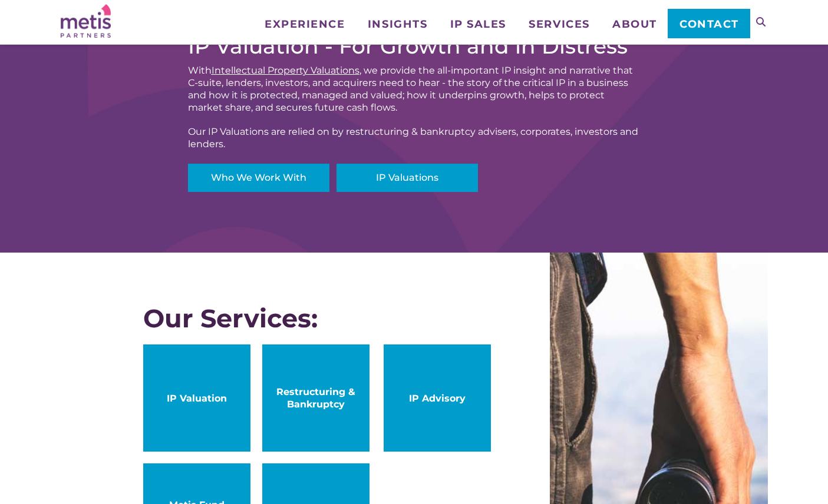  I want to click on div: Our IP Valuations are relied on by restructuring & bankruptcy advisers, corporates, investors and..., so click(414, 138).